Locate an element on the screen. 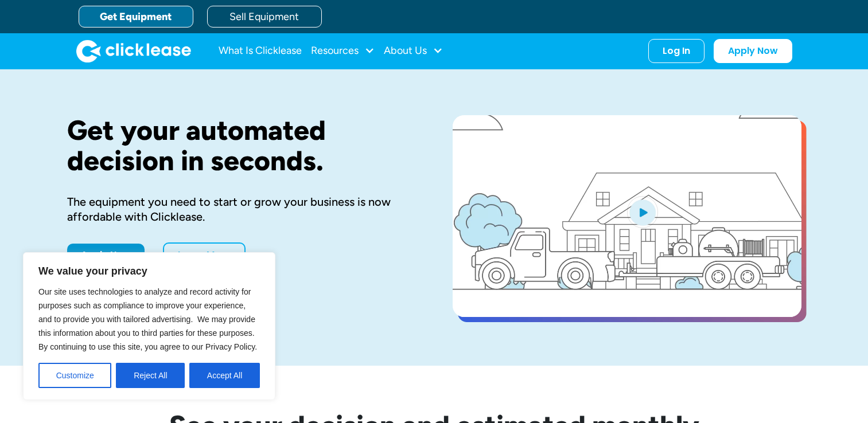  div: Resources is located at coordinates (342, 51).